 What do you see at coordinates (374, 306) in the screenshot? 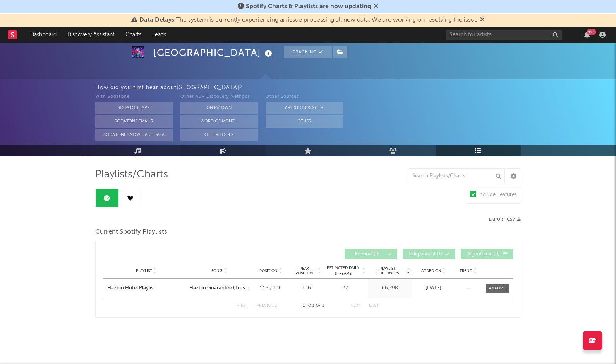
I see `button: Last` at bounding box center [374, 306].